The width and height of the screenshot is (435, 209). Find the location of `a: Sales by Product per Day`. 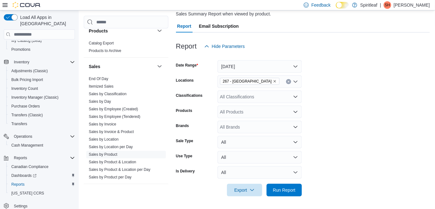

a: Sales by Product per Day is located at coordinates (110, 177).